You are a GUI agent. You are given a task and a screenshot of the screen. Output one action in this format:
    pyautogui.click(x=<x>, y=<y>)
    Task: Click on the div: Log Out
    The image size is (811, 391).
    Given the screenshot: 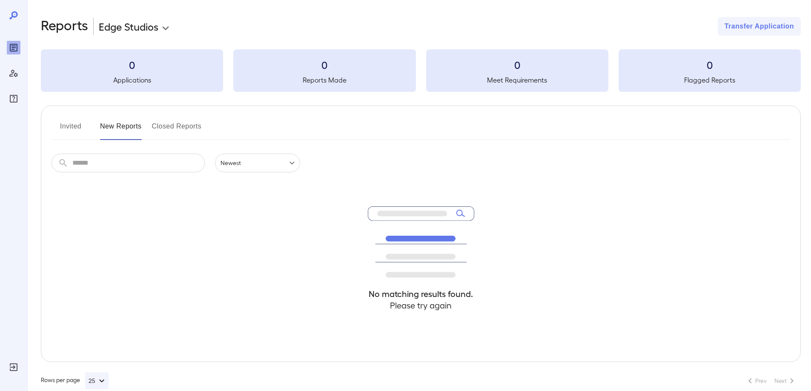 What is the action you would take?
    pyautogui.click(x=14, y=368)
    